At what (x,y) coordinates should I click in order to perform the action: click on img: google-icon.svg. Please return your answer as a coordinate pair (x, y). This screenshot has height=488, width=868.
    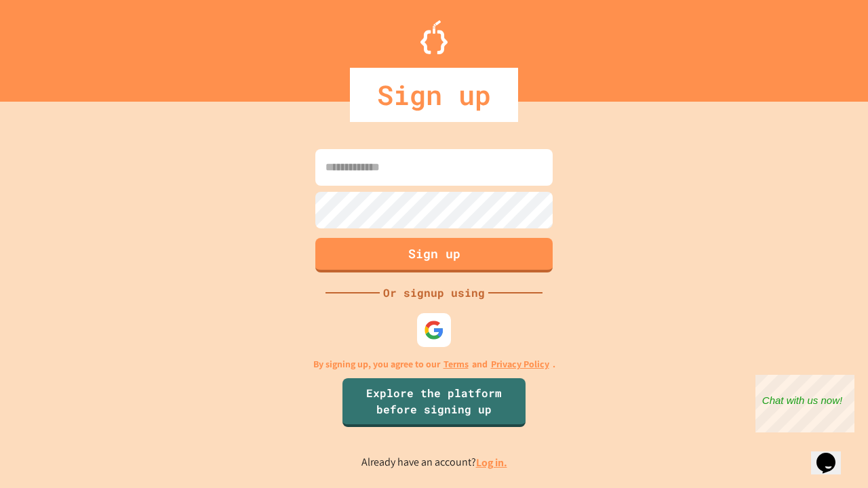
    Looking at the image, I should click on (434, 330).